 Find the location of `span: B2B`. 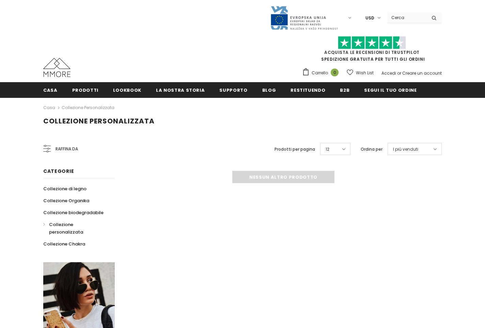

span: B2B is located at coordinates (345, 90).